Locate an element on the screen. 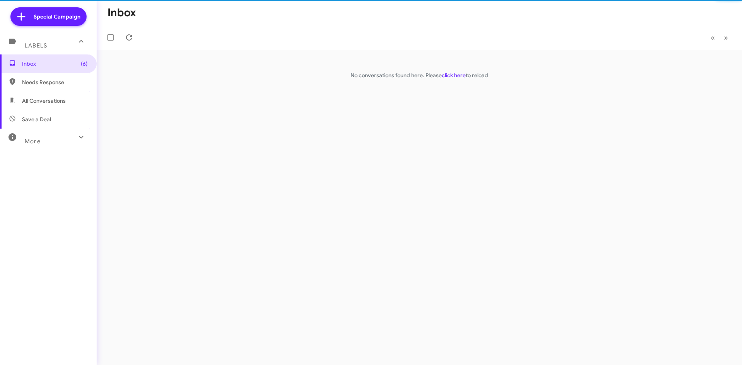 The height and width of the screenshot is (365, 742). a: Special Campaign is located at coordinates (48, 17).